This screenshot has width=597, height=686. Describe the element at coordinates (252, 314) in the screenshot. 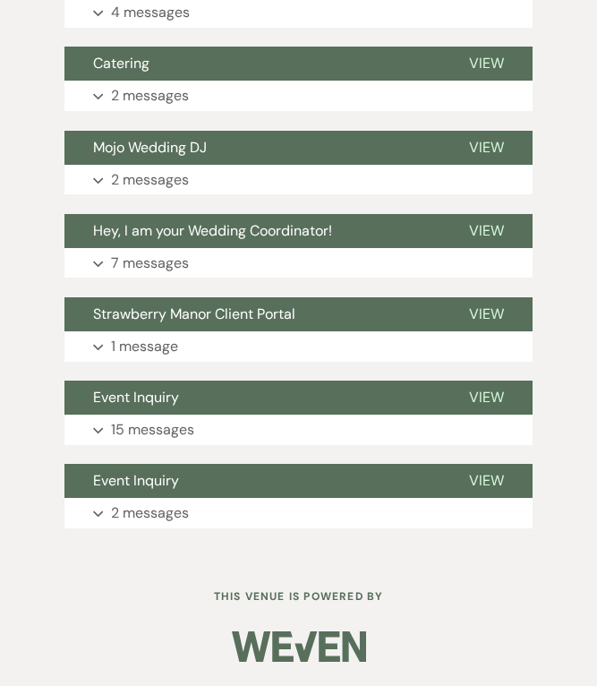

I see `button: Strawberry Manor Client Portal` at that location.